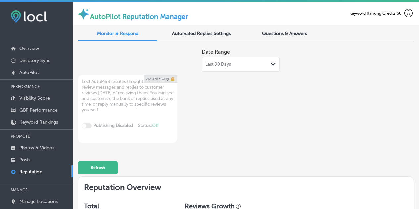  I want to click on label: AutoPilot Reputation Manager, so click(139, 16).